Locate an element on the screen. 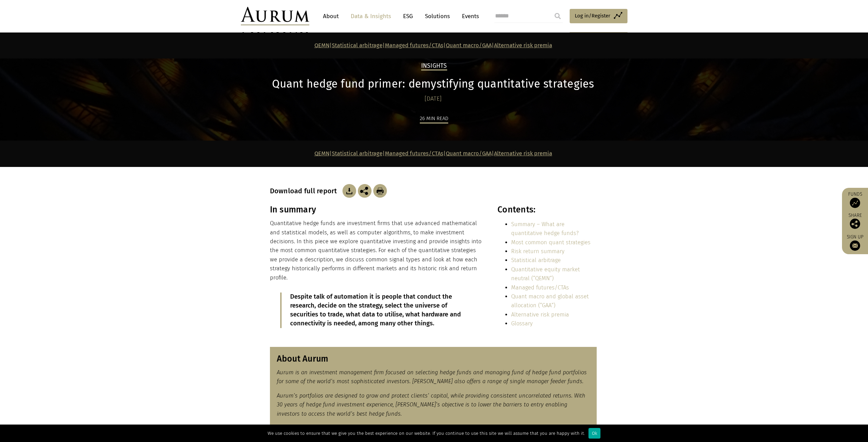 The width and height of the screenshot is (868, 442). span: Log in/Register is located at coordinates (593, 16).